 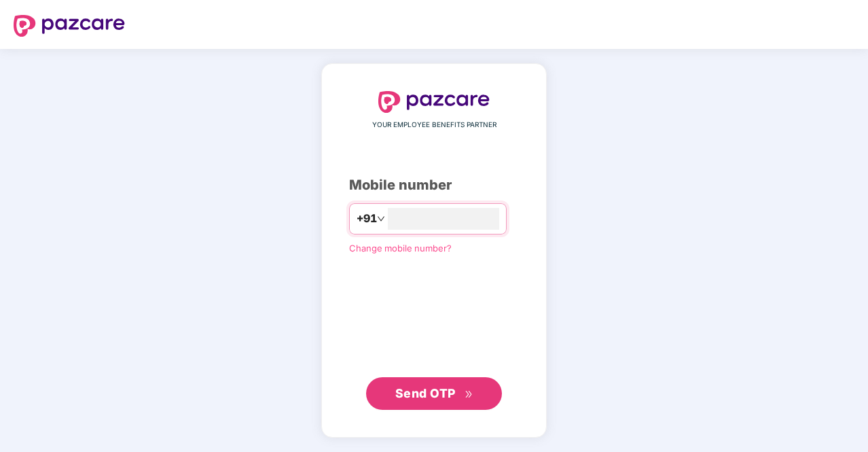 I want to click on a: Change mobile number?, so click(x=400, y=248).